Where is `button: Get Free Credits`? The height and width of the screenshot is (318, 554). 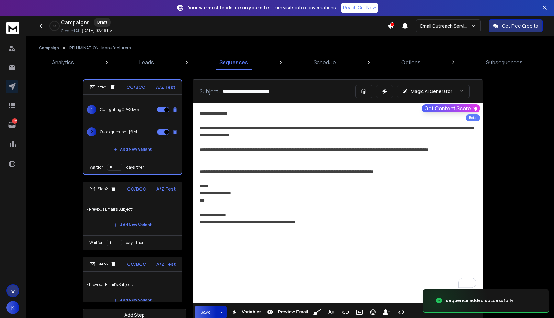
button: Get Free Credits is located at coordinates (515, 26).